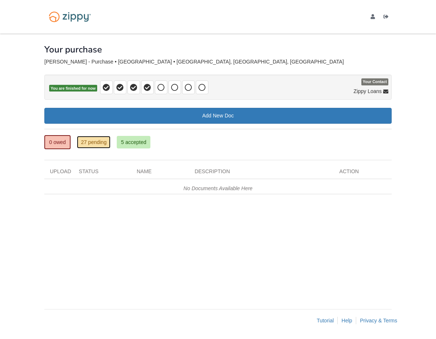 The height and width of the screenshot is (339, 436). Describe the element at coordinates (70, 17) in the screenshot. I see `img: Logo` at that location.